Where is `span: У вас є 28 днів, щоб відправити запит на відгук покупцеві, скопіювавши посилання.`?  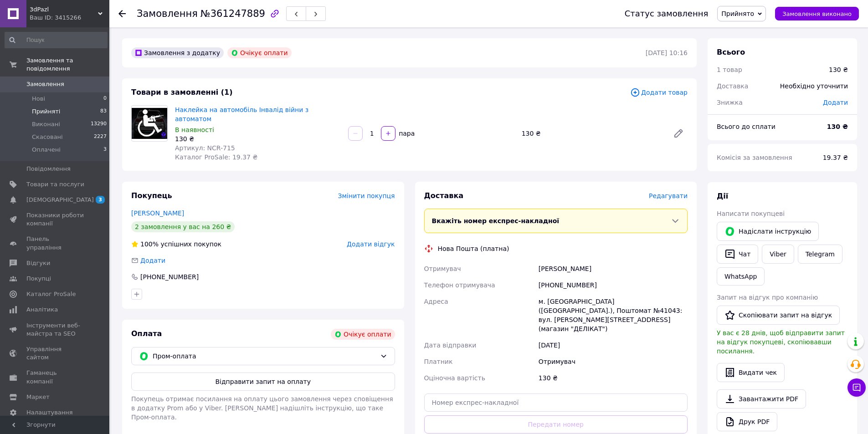 span: У вас є 28 днів, щоб відправити запит на відгук покупцеві, скопіювавши посилання. is located at coordinates (781, 342).